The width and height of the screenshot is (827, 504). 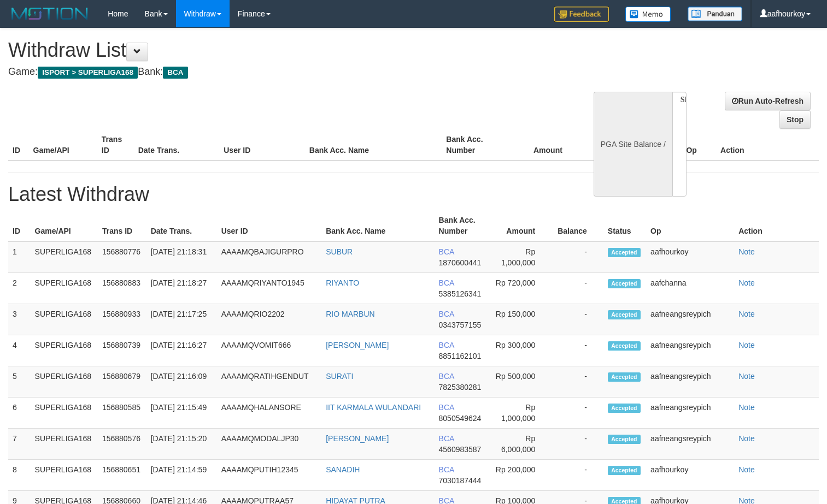 What do you see at coordinates (19, 444) in the screenshot?
I see `td: 7` at bounding box center [19, 444].